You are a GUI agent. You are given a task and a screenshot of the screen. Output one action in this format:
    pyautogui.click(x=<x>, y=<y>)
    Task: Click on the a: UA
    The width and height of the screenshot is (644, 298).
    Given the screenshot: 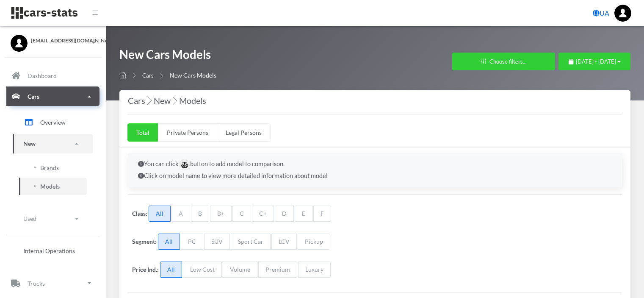 What is the action you would take?
    pyautogui.click(x=601, y=13)
    